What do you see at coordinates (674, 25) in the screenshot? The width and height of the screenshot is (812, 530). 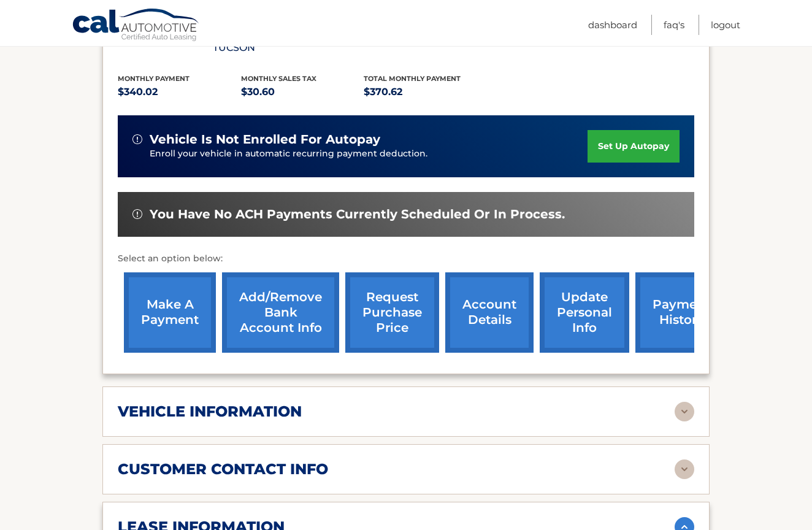 I see `a: FAQ's` at bounding box center [674, 25].